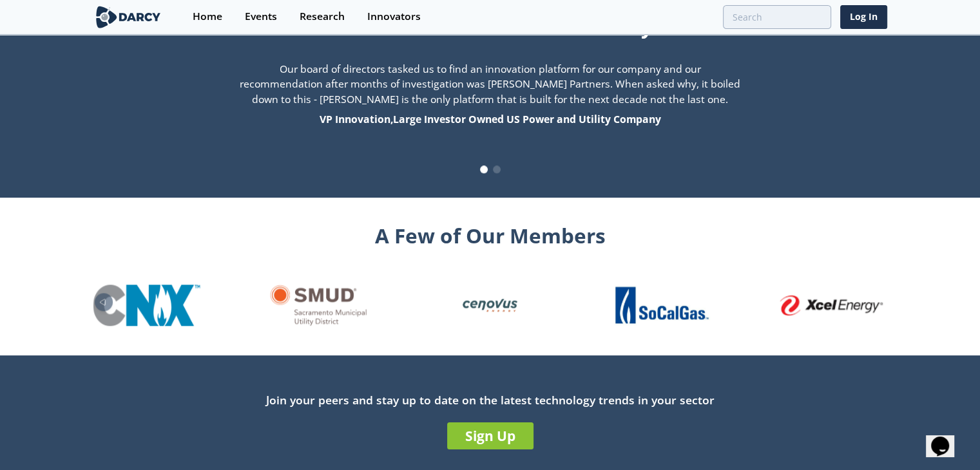  Describe the element at coordinates (661, 306) in the screenshot. I see `div: 25 / 26` at that location.